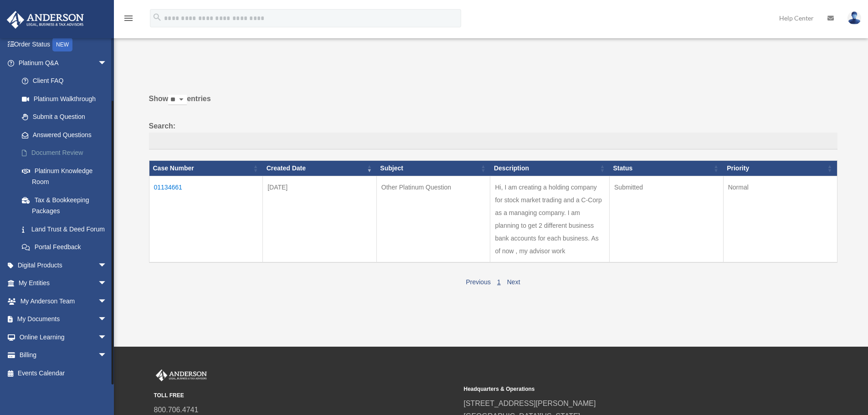 The width and height of the screenshot is (868, 415). I want to click on a: Tax & Bookkeeping Packages, so click(66, 205).